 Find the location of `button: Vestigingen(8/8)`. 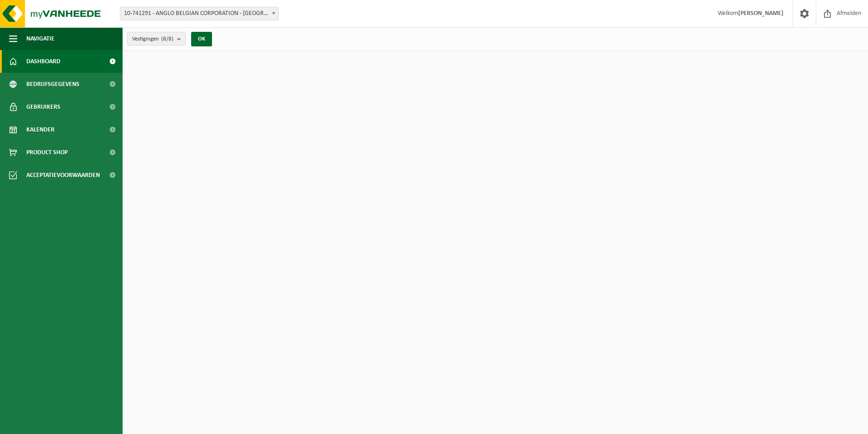

button: Vestigingen(8/8) is located at coordinates (156, 39).